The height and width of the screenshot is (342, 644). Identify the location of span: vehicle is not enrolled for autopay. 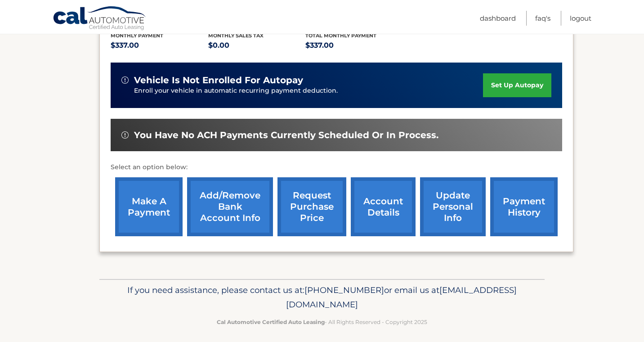
(219, 80).